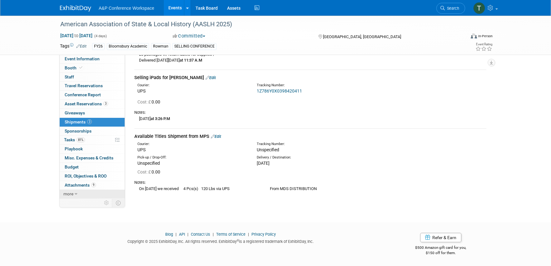 The width and height of the screenshot is (551, 266). I want to click on span: Shipments, so click(78, 122).